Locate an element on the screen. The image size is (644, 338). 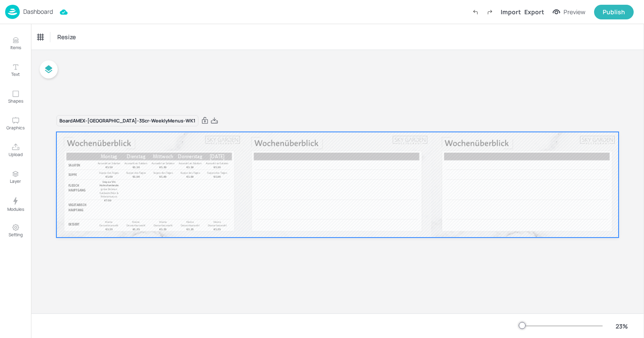
button: Publish is located at coordinates (614, 12).